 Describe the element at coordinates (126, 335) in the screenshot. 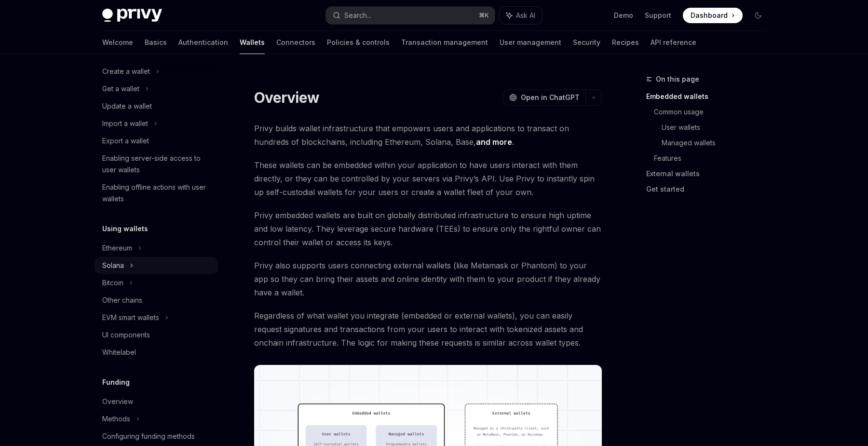

I see `div: UI components` at that location.